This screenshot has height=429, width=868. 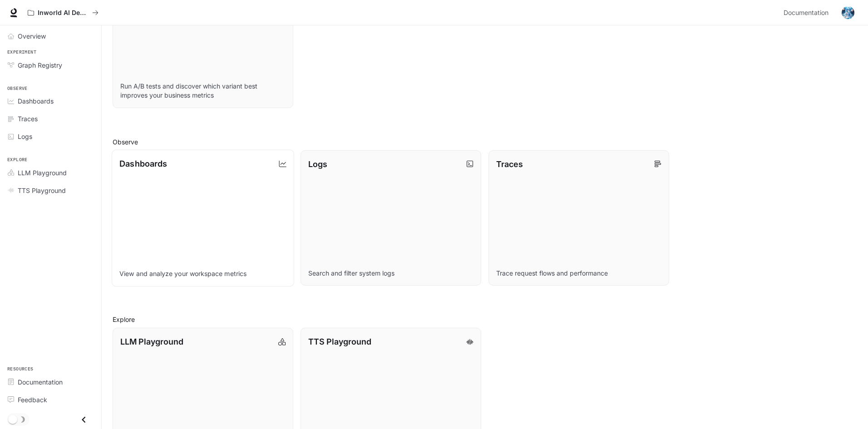 I want to click on span: Overview, so click(x=32, y=36).